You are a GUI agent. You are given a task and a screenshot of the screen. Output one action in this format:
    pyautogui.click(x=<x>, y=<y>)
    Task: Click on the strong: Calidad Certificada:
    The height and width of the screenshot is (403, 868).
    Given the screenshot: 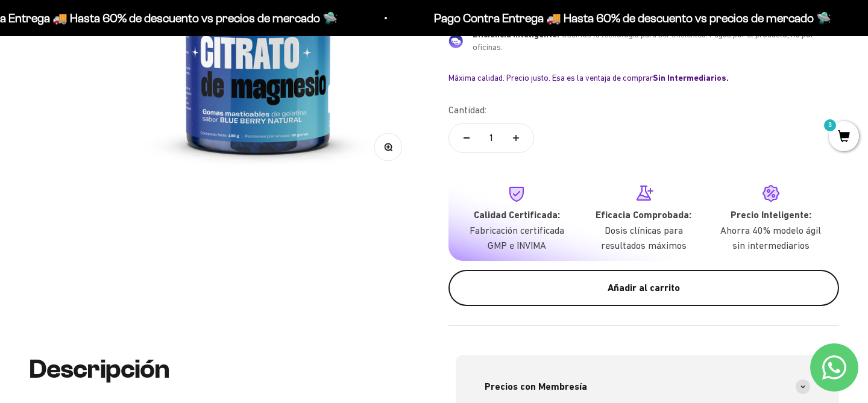 What is the action you would take?
    pyautogui.click(x=516, y=214)
    